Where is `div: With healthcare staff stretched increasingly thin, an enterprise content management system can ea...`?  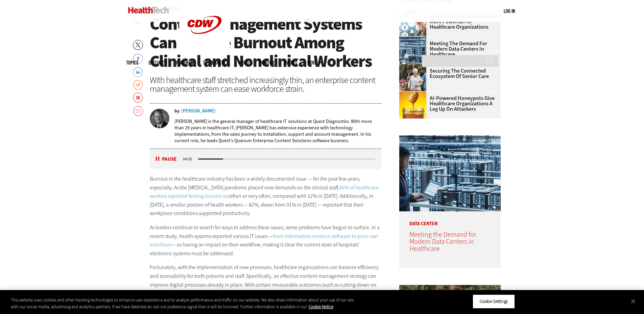 div: With healthcare staff stretched increasingly thin, an enterprise content management system can ea... is located at coordinates (266, 84).